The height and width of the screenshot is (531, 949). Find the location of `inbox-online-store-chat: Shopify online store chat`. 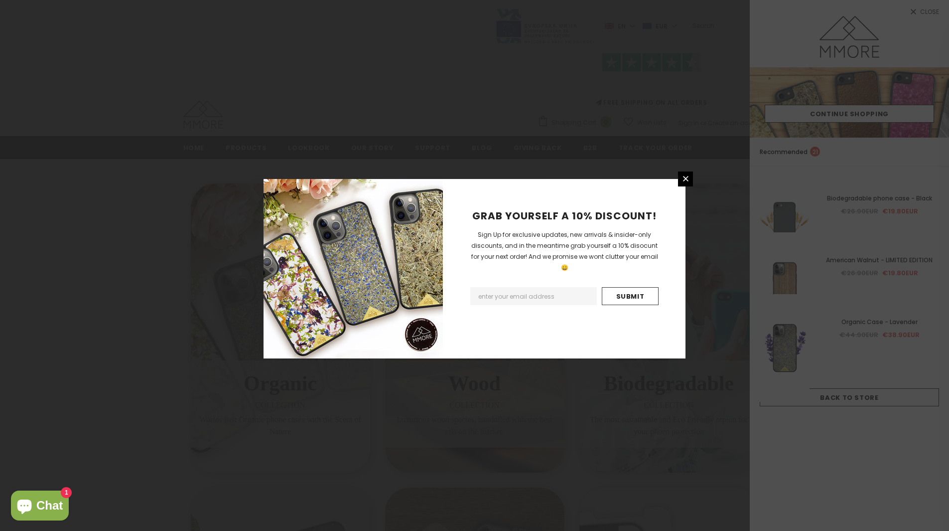

inbox-online-store-chat: Shopify online store chat is located at coordinates (40, 506).